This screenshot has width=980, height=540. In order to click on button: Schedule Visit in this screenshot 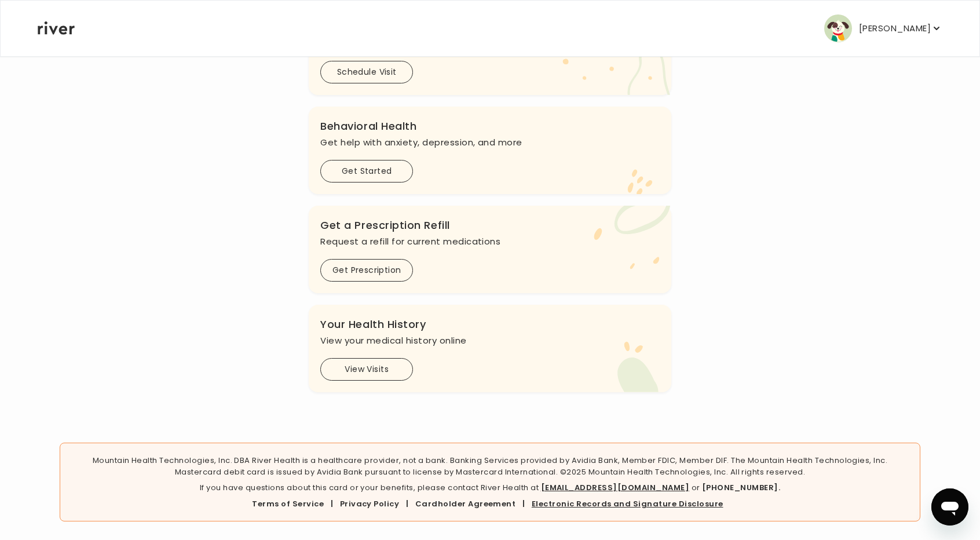, I will do `click(367, 72)`.